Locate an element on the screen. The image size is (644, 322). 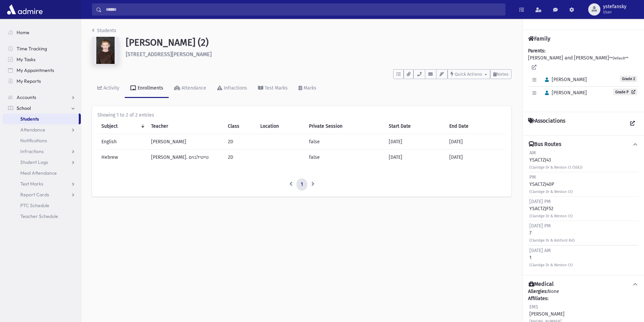
a: Home is located at coordinates (42, 33).